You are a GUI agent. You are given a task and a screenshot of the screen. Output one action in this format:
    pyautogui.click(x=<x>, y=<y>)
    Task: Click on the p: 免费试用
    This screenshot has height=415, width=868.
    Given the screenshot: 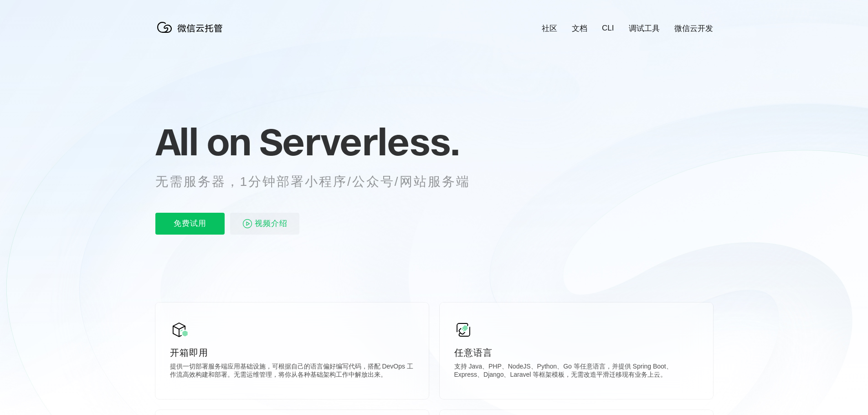 What is the action you would take?
    pyautogui.click(x=190, y=224)
    